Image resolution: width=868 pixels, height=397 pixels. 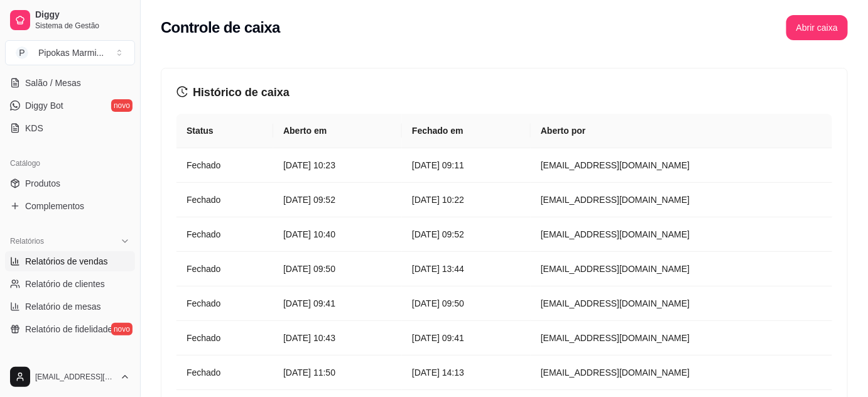 I want to click on button: Abrir caixa, so click(x=816, y=28).